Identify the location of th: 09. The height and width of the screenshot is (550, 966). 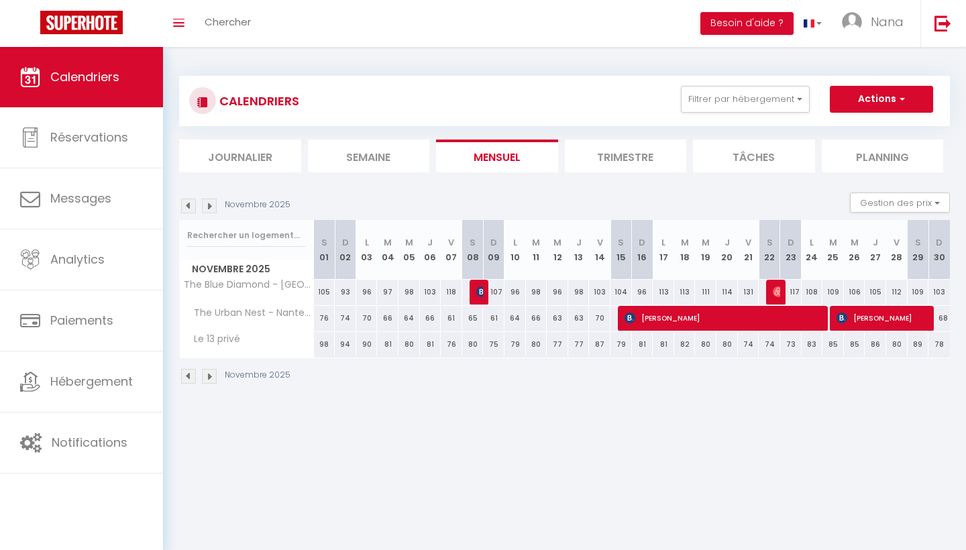
(493, 249).